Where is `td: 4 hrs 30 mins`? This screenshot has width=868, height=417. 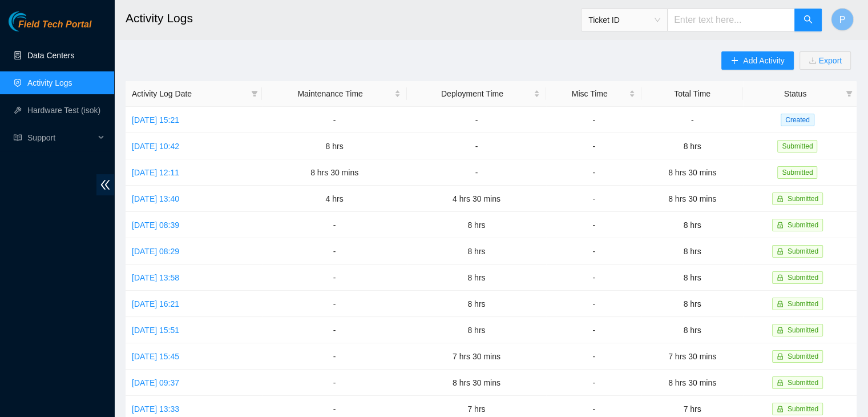 td: 4 hrs 30 mins is located at coordinates (477, 199).